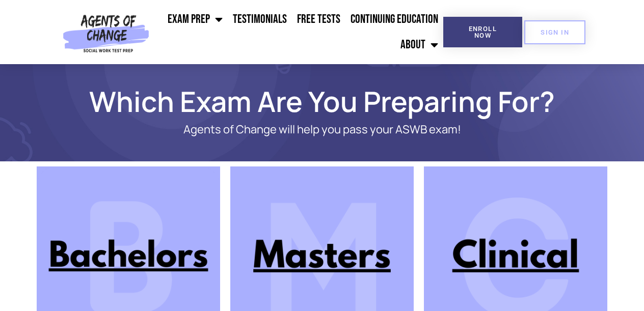 This screenshot has height=311, width=644. What do you see at coordinates (195, 20) in the screenshot?
I see `a: Exam Prep` at bounding box center [195, 20].